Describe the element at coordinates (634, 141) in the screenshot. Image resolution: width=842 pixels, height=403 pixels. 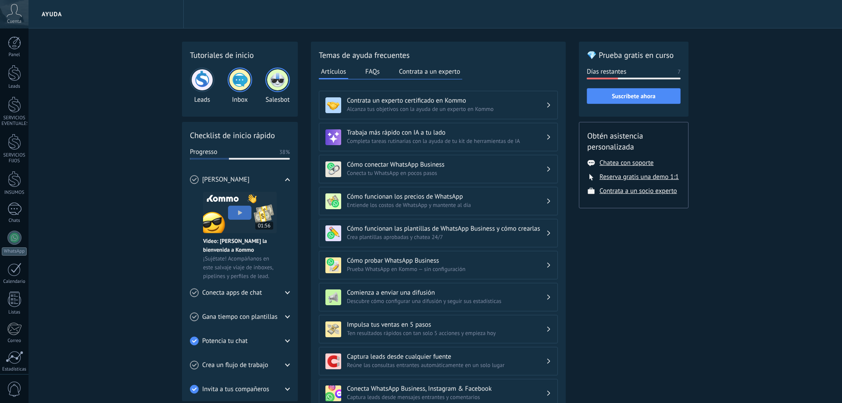
I see `h2: Obtén asistencia personalizada` at that location.